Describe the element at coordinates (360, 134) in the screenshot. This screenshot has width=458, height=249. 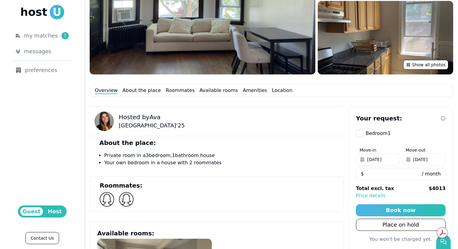
I see `button: Bedroom1` at that location.